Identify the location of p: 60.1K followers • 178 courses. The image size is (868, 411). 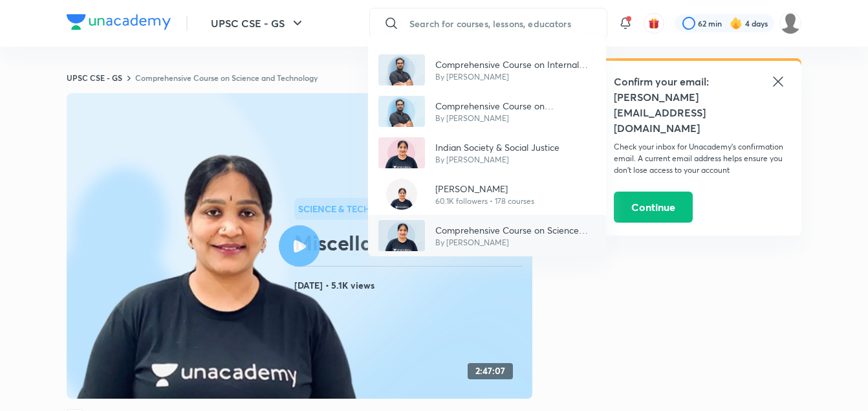
(485, 201).